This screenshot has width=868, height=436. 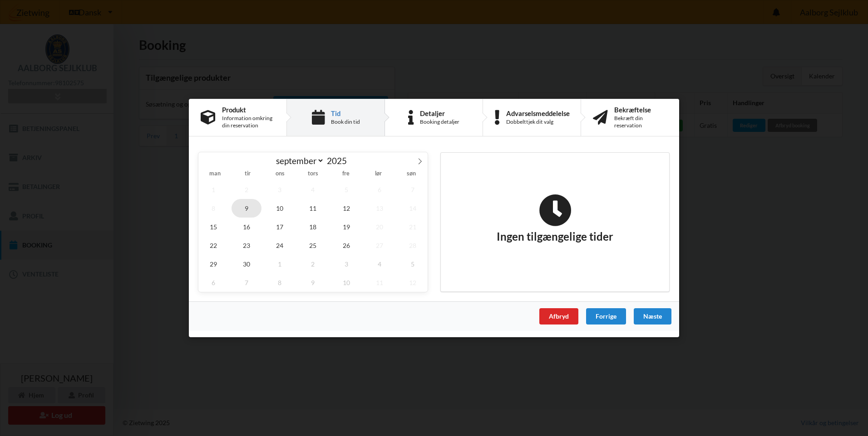 I want to click on span: september 25, 2025, so click(x=314, y=245).